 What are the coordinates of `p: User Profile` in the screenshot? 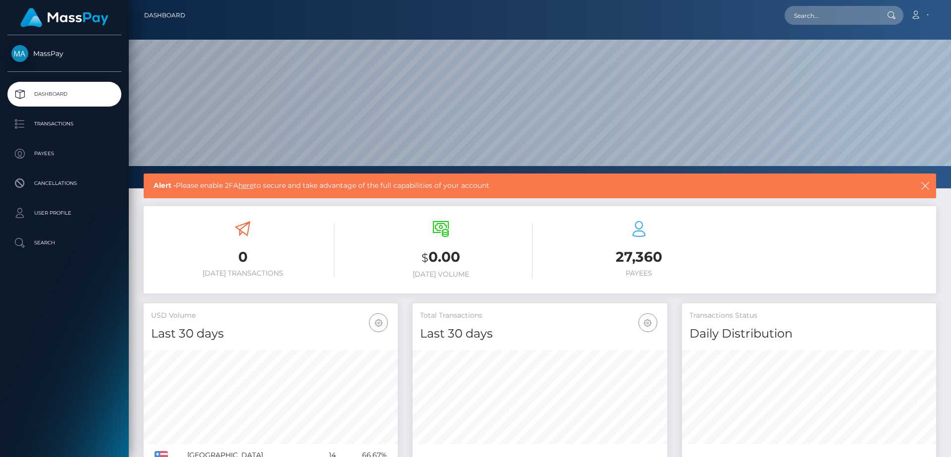 It's located at (64, 213).